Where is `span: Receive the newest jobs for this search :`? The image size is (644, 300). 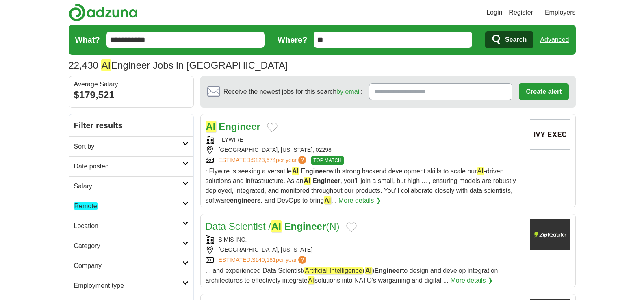
span: Receive the newest jobs for this search : is located at coordinates (293, 92).